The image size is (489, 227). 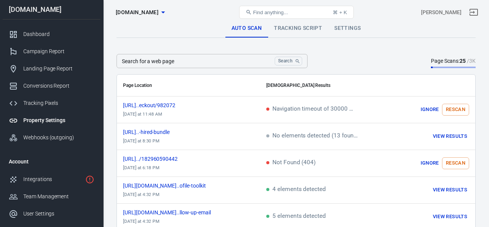 What do you see at coordinates (59, 34) in the screenshot?
I see `div: Dashboard` at bounding box center [59, 34].